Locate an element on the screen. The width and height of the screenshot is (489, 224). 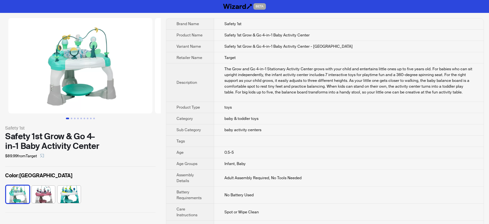
img: Oslo Pink is located at coordinates (43, 194).